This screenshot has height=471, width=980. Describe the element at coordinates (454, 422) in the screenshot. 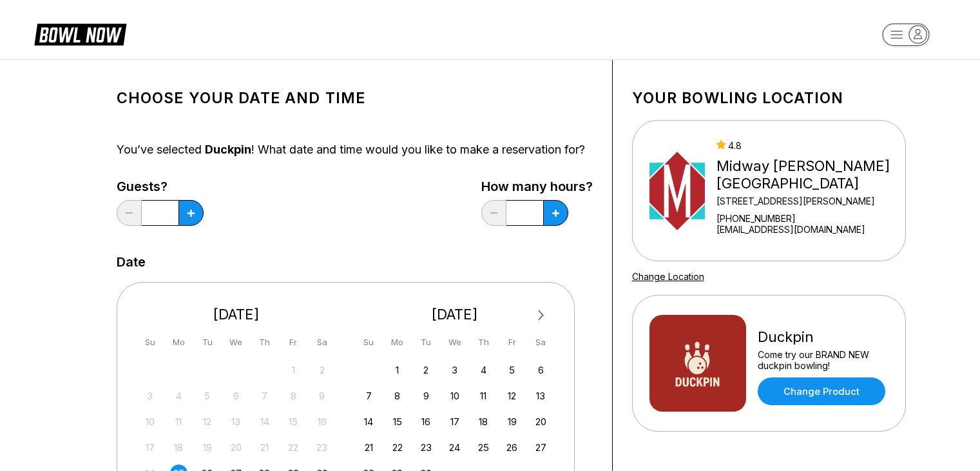

I see `div: Choose Wednesday, September 17th, 2025` at that location.